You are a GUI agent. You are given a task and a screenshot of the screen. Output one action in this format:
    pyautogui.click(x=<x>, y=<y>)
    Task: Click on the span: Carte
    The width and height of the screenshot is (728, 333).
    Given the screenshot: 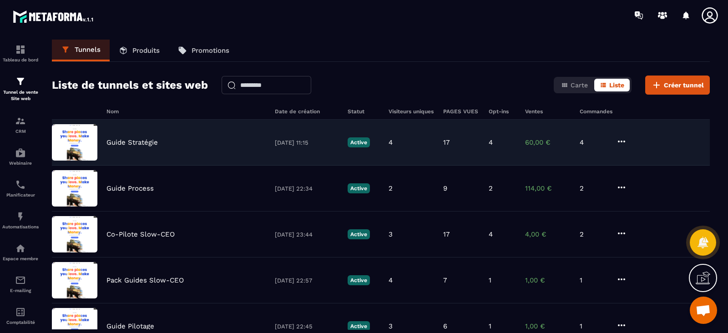 What is the action you would take?
    pyautogui.click(x=579, y=85)
    